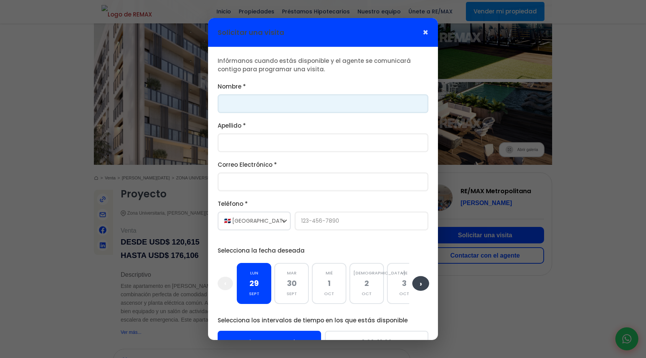  Describe the element at coordinates (377, 342) in the screenshot. I see `div: 9:00-12:00` at that location.